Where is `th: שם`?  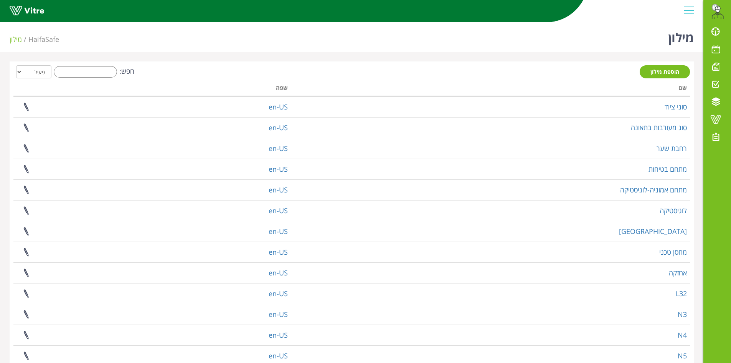 th: שם is located at coordinates (490, 89).